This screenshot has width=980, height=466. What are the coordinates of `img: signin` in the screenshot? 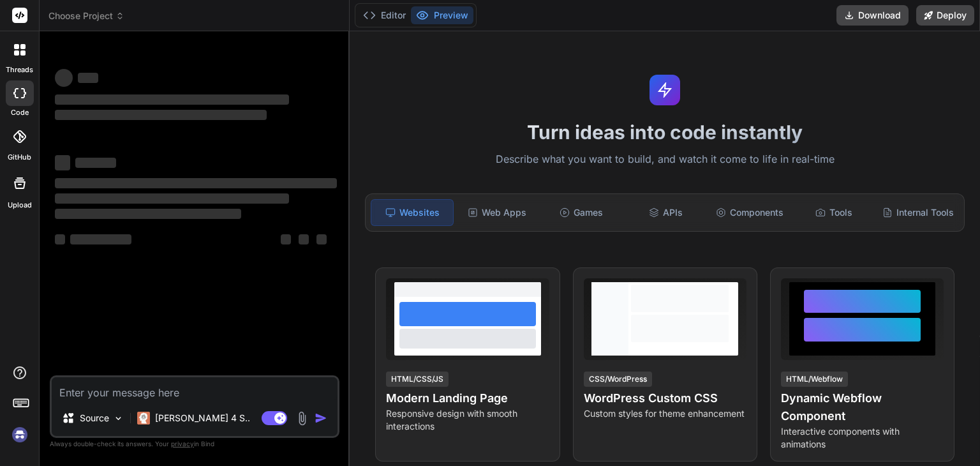 It's located at (20, 435).